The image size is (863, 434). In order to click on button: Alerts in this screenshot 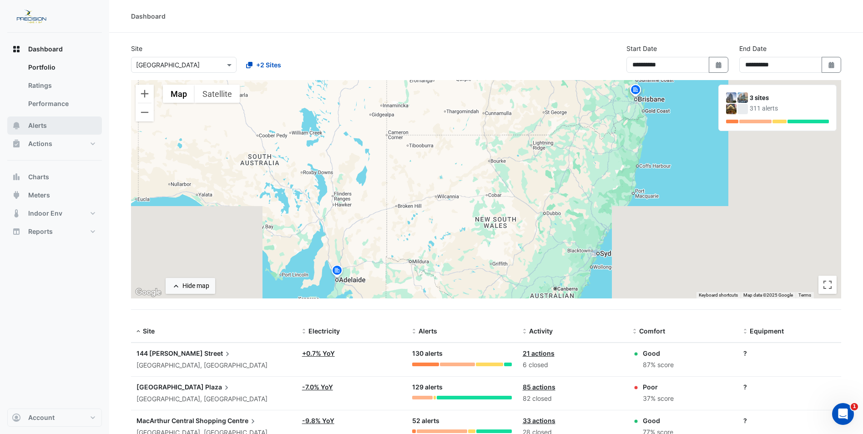, I will do `click(55, 126)`.